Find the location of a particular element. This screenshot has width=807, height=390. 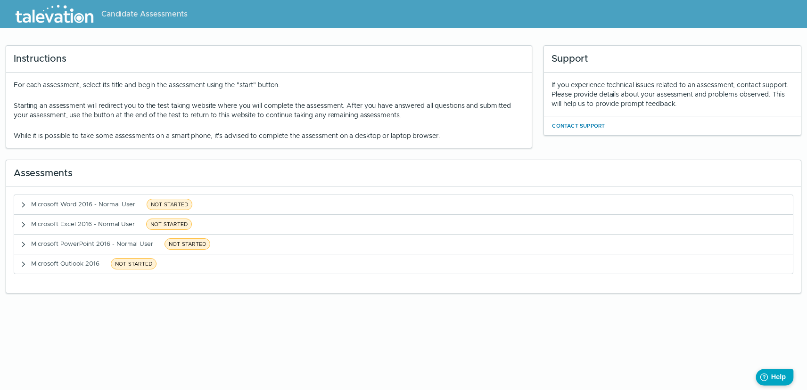

span: Microsoft PowerPoint 2016 - Normal User is located at coordinates (92, 244).